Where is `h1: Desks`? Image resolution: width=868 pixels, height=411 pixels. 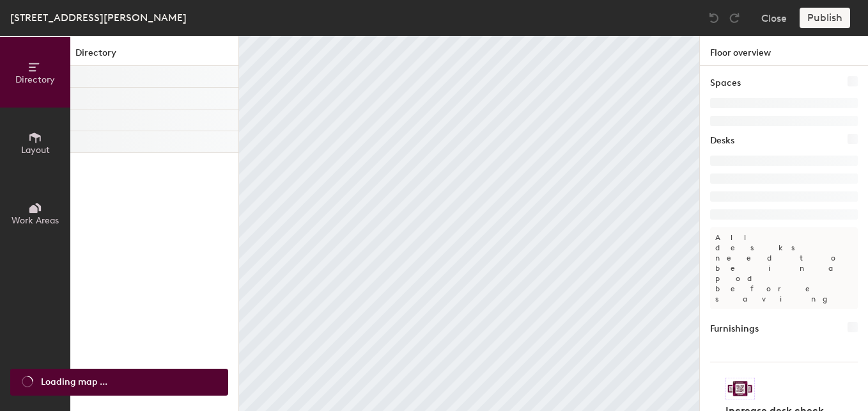 h1: Desks is located at coordinates (722, 141).